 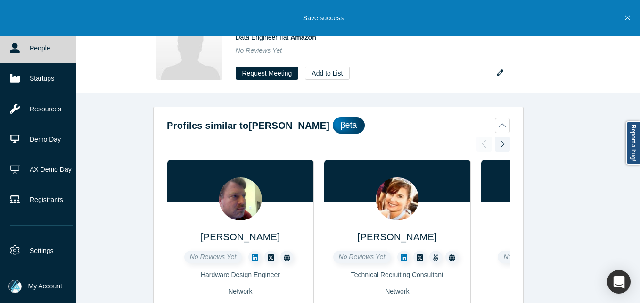 What do you see at coordinates (276, 37) in the screenshot?
I see `span: Data Engineer II at` at bounding box center [276, 37].